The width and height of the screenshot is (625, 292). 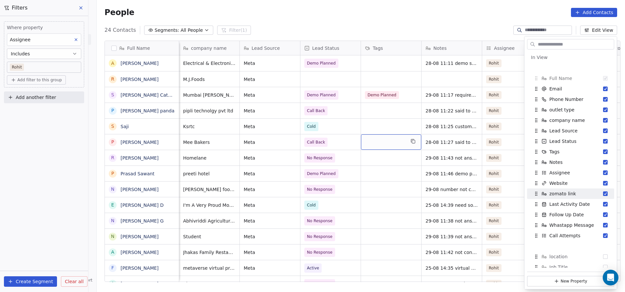 What do you see at coordinates (119, 12) in the screenshot?
I see `span: People` at bounding box center [119, 12].